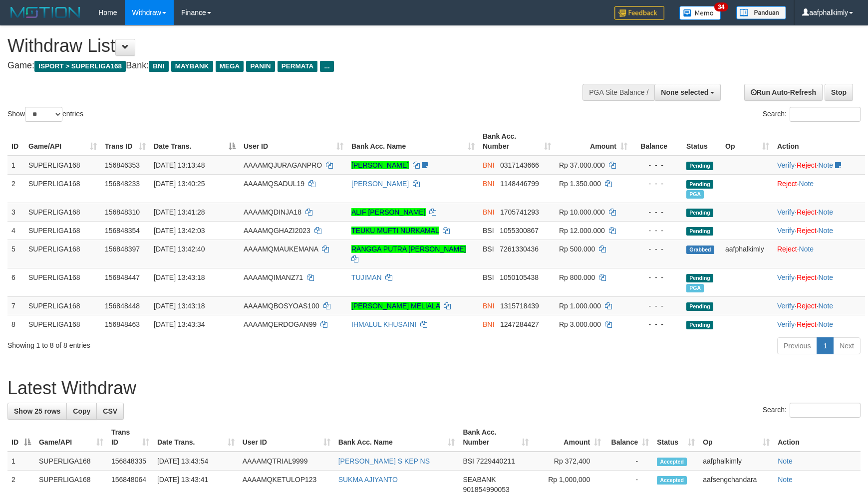 The height and width of the screenshot is (496, 868). Describe the element at coordinates (685, 92) in the screenshot. I see `span: None selected` at that location.